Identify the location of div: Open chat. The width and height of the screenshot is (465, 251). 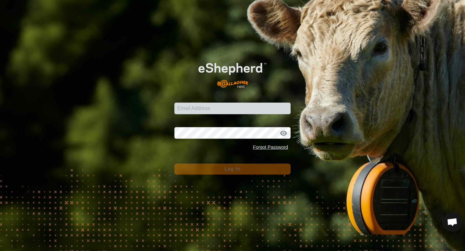
(452, 222).